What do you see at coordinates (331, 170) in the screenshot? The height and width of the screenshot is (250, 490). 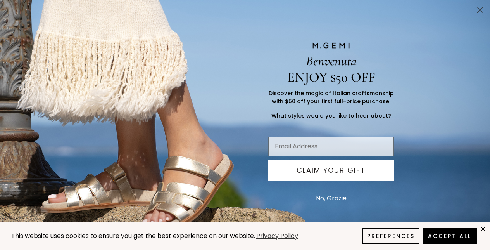 I see `button: CLAIM YOUR GIFT` at bounding box center [331, 170].